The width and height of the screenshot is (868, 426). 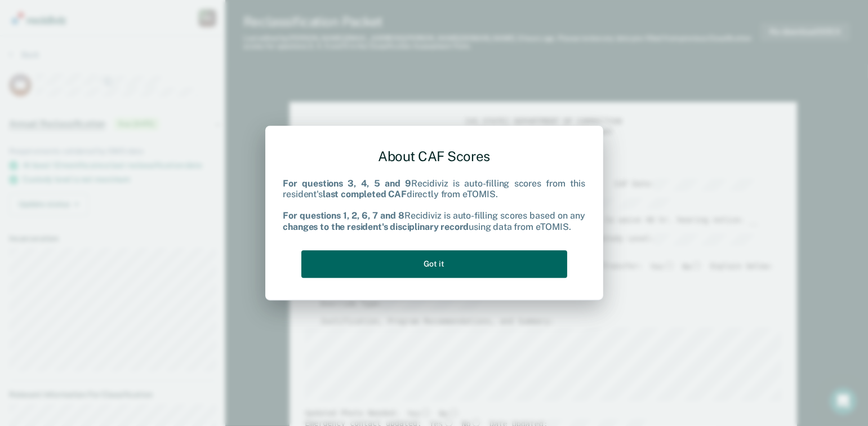 What do you see at coordinates (435, 156) in the screenshot?
I see `div: About CAF Scores` at bounding box center [435, 156].